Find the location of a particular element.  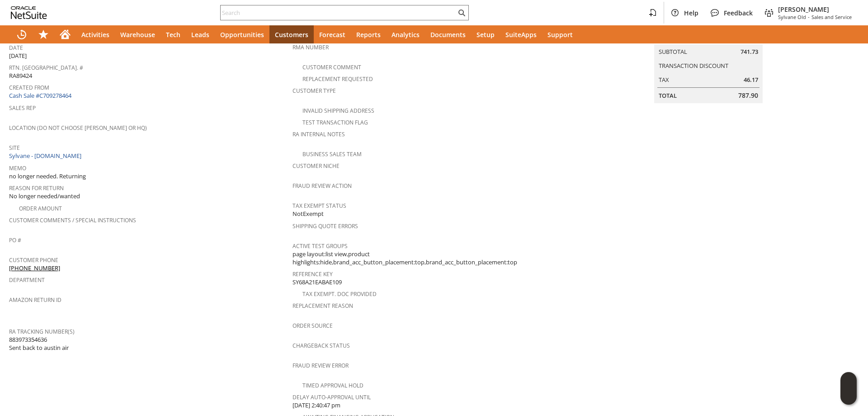

span: Analytics is located at coordinates (405, 34).